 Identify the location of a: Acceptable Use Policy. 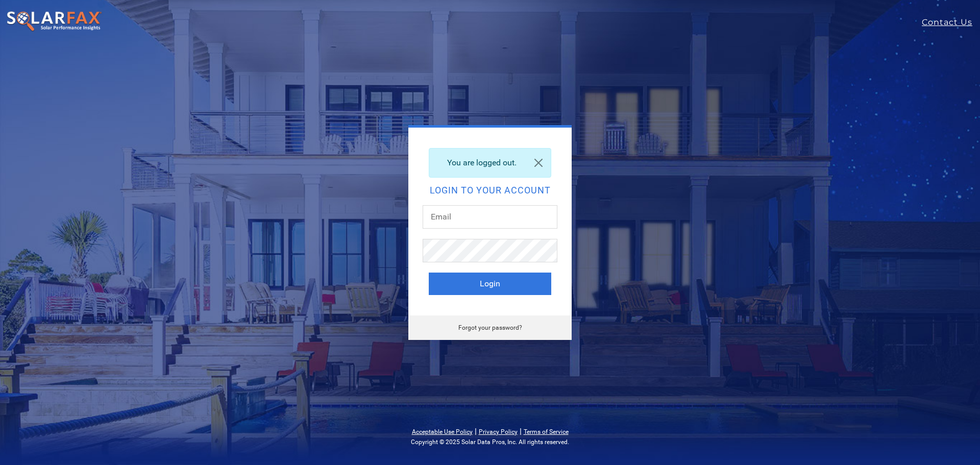
(442, 431).